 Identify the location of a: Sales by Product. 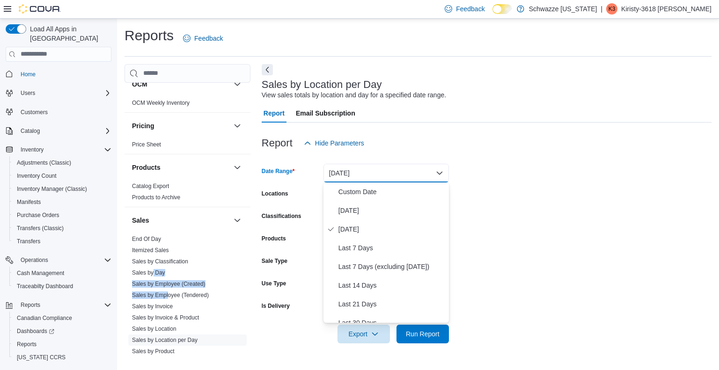
(153, 352).